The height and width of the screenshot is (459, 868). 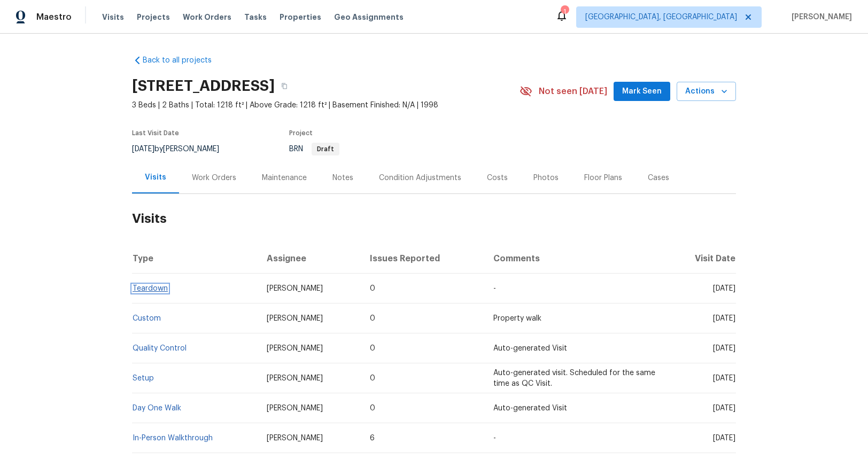 What do you see at coordinates (706, 91) in the screenshot?
I see `button: Actions` at bounding box center [706, 91].